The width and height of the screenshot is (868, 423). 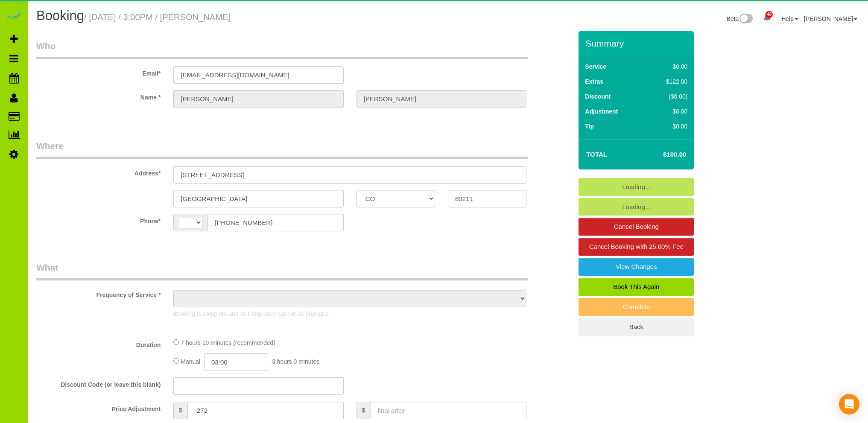 What do you see at coordinates (636, 246) in the screenshot?
I see `span: Cancel Booking with 25.00% Fee` at bounding box center [636, 246].